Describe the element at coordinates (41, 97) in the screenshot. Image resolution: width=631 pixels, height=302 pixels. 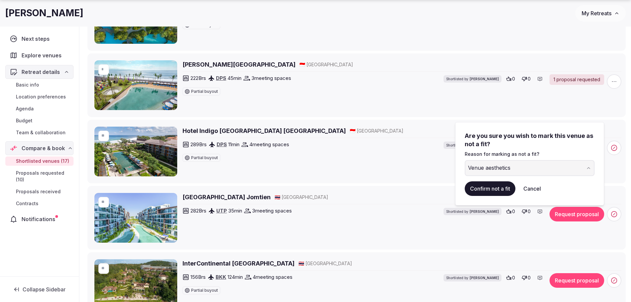
I see `span: Location preferences` at that location.